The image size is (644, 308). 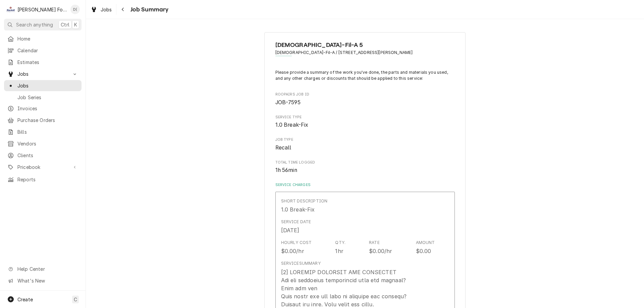 I want to click on a: Home, so click(x=43, y=39).